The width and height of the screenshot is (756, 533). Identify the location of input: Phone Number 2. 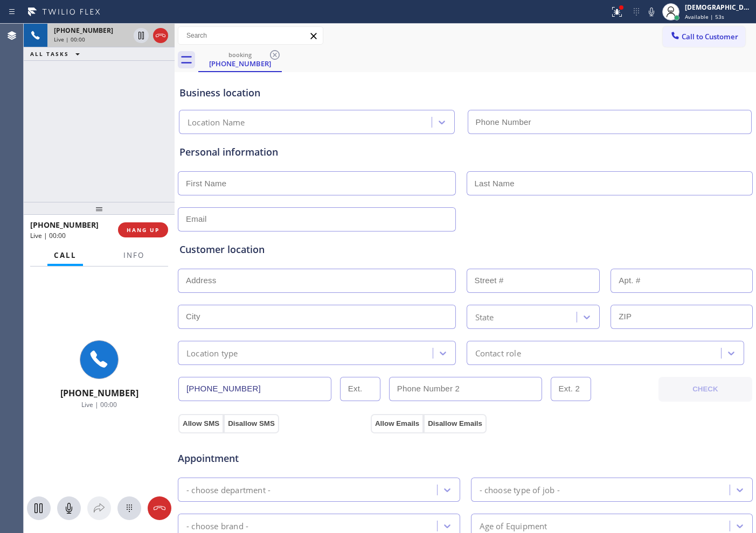
(466, 389).